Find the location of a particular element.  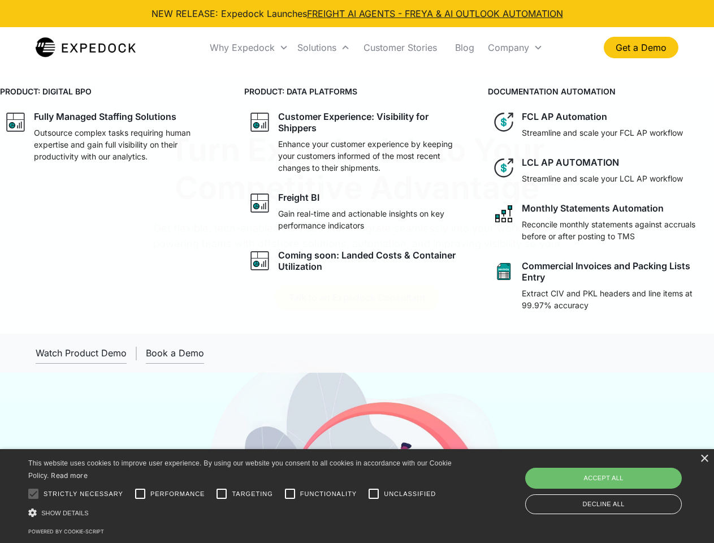

span: Show details is located at coordinates (65, 513).